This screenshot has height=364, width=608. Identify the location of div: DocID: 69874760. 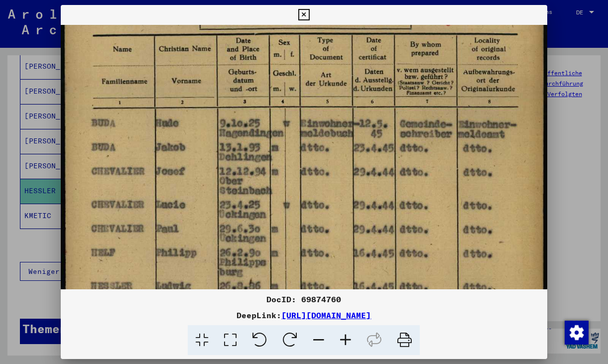
(304, 299).